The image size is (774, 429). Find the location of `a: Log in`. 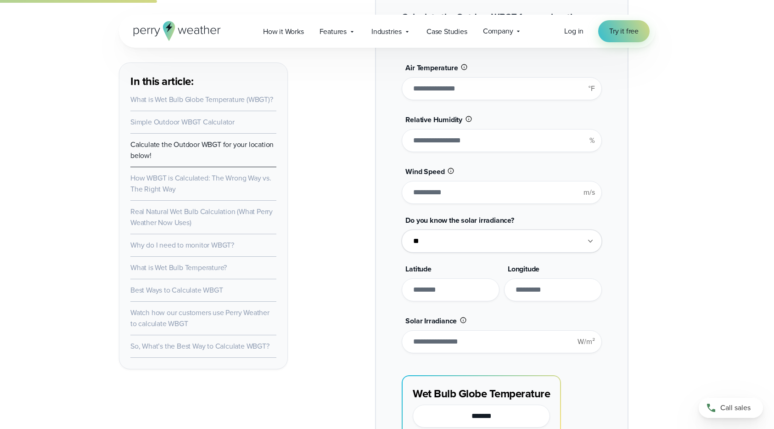

a: Log in is located at coordinates (574, 31).